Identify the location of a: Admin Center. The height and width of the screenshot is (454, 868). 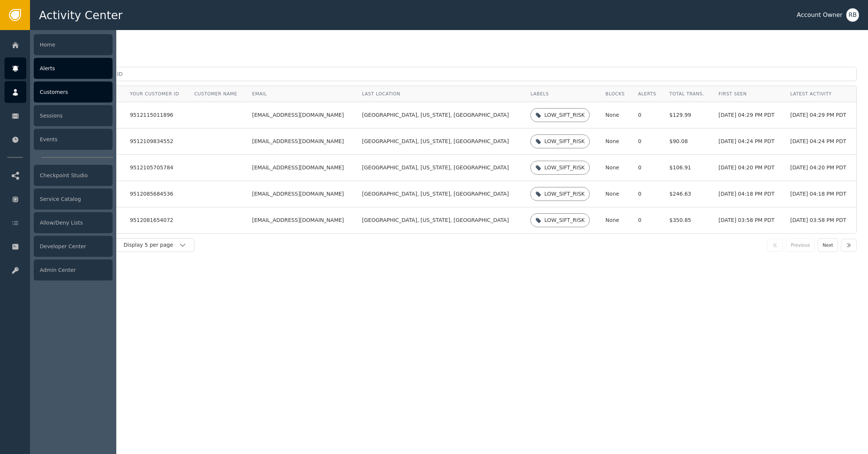
(59, 270).